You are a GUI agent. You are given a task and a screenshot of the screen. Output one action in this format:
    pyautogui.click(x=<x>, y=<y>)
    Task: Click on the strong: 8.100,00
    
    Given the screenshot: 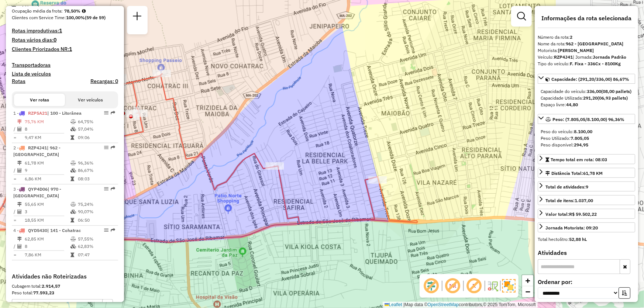 What is the action you would take?
    pyautogui.click(x=583, y=131)
    